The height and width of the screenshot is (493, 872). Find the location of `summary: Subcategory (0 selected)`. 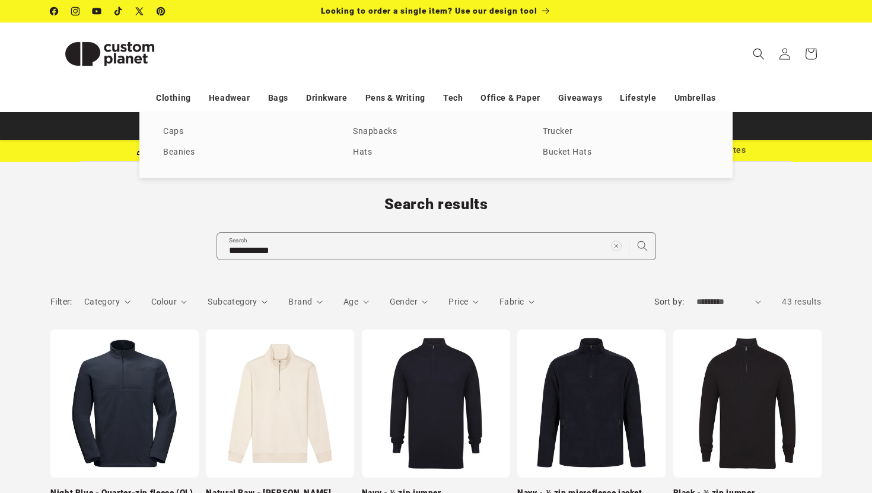

summary: Subcategory (0 selected) is located at coordinates (237, 302).